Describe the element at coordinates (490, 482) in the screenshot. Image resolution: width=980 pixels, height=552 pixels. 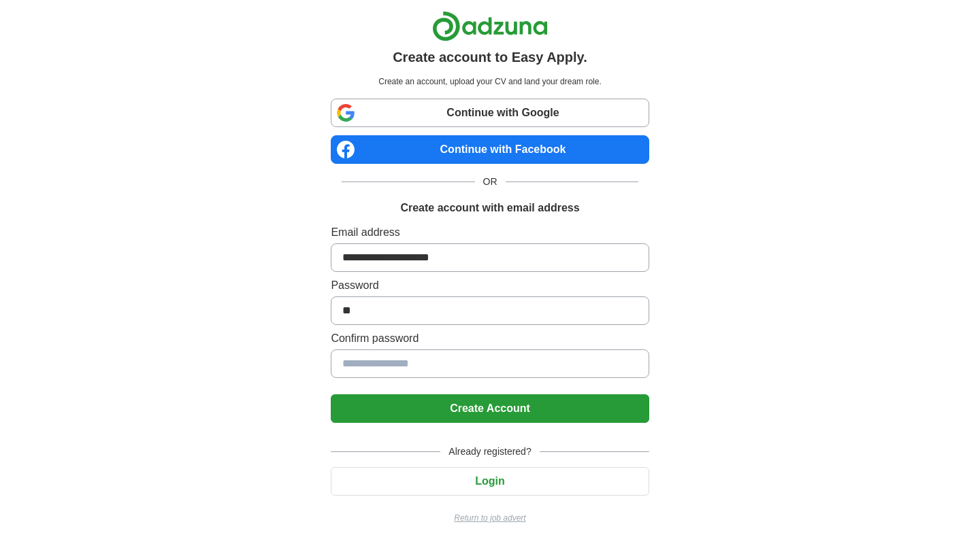
I see `button: Login` at that location.